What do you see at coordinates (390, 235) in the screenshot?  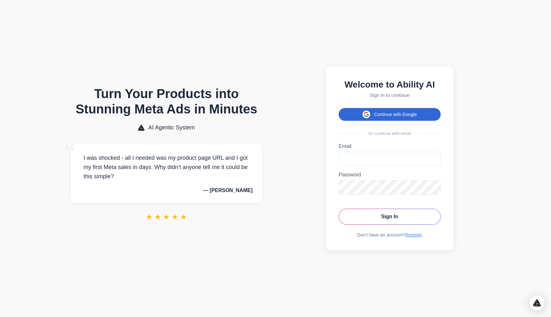 I see `div: Don't have an account?` at bounding box center [390, 235].